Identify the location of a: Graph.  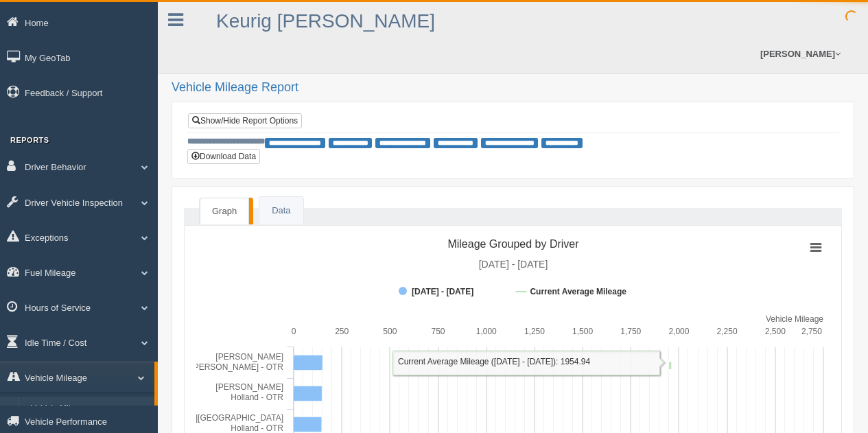
(225, 211).